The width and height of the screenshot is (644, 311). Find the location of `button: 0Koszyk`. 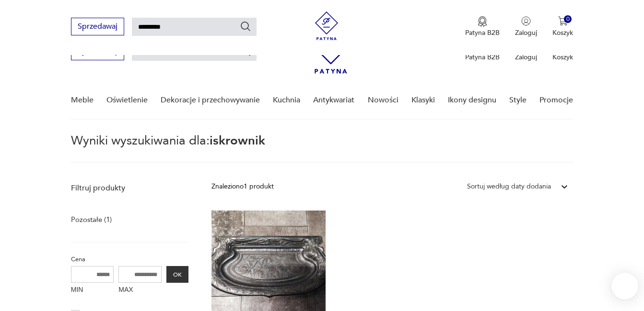

button: 0Koszyk is located at coordinates (562, 27).